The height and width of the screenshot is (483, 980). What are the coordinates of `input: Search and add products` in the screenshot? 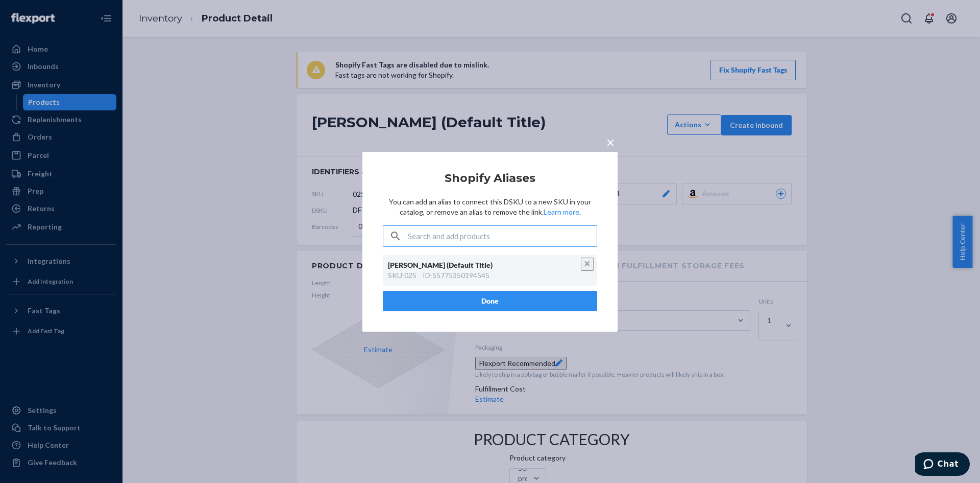 It's located at (503, 236).